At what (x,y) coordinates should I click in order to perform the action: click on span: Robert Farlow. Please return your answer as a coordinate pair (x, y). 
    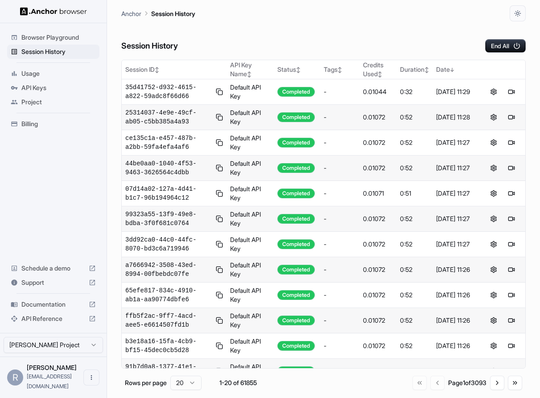
    Looking at the image, I should click on (52, 367).